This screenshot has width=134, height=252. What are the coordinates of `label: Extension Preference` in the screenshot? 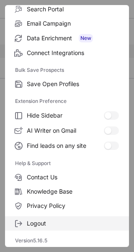 It's located at (67, 101).